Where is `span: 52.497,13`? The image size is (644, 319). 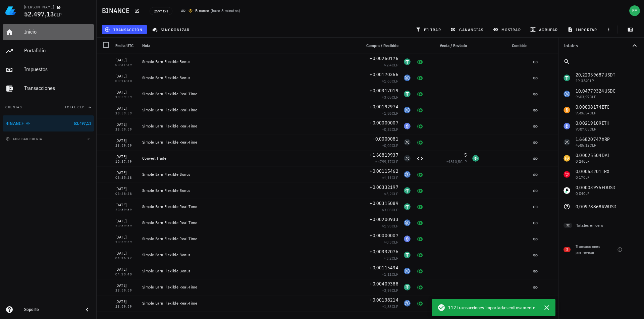 span: 52.497,13 is located at coordinates (39, 14).